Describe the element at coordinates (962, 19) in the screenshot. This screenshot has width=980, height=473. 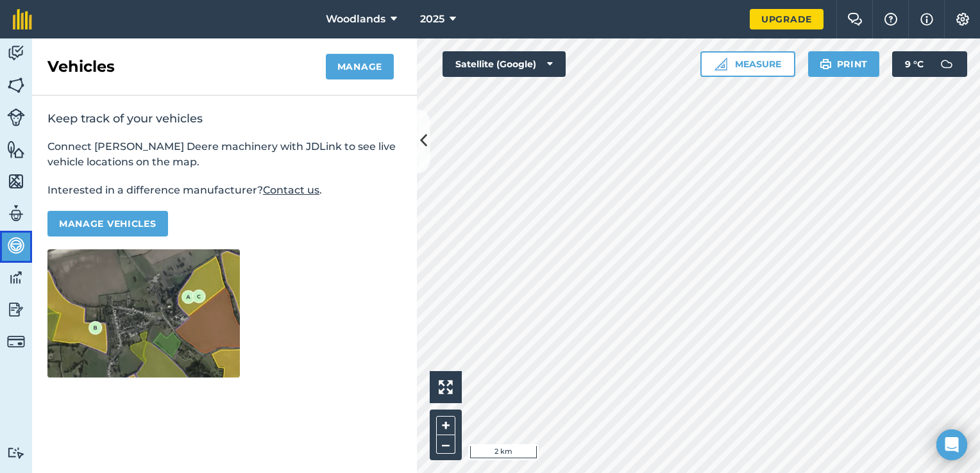
I see `img: A cog icon` at that location.